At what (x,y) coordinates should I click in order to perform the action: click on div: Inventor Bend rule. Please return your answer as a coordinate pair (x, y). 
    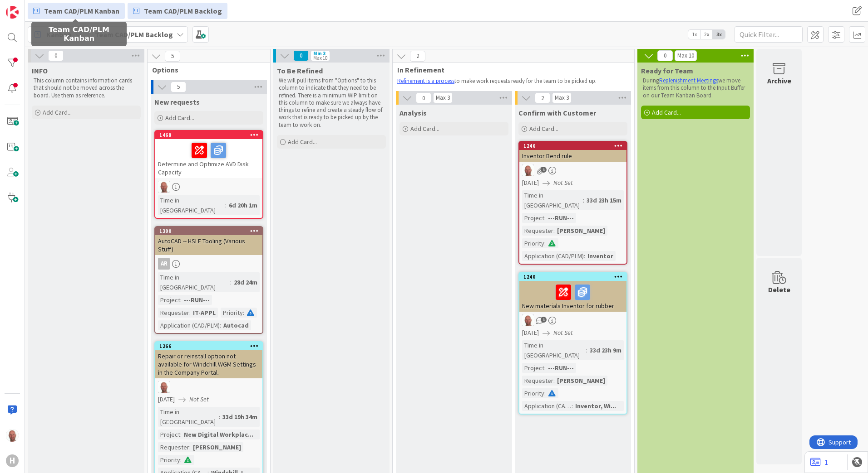
    Looking at the image, I should click on (573, 156).